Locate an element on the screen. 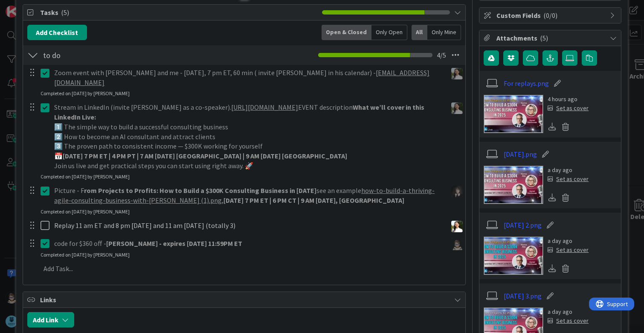  img: BN is located at coordinates (457, 192).